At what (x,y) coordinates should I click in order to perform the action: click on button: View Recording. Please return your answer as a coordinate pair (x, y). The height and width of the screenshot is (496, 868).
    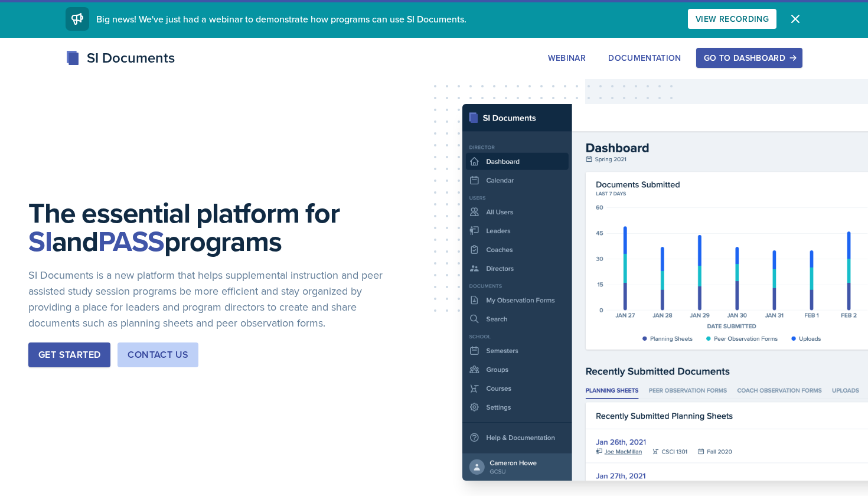
    Looking at the image, I should click on (732, 19).